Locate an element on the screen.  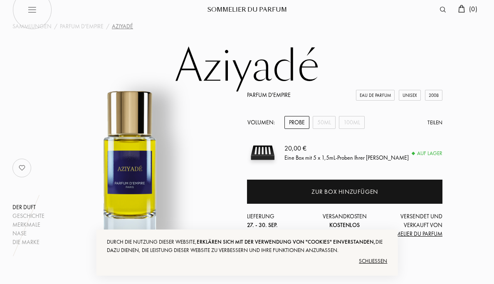
div: Unisex is located at coordinates (410, 95).